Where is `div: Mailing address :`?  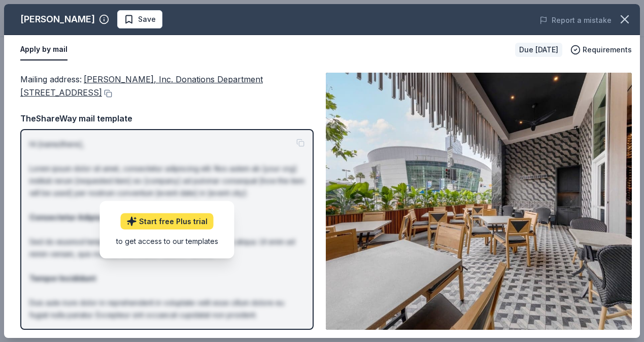 div: Mailing address : is located at coordinates (167, 86).